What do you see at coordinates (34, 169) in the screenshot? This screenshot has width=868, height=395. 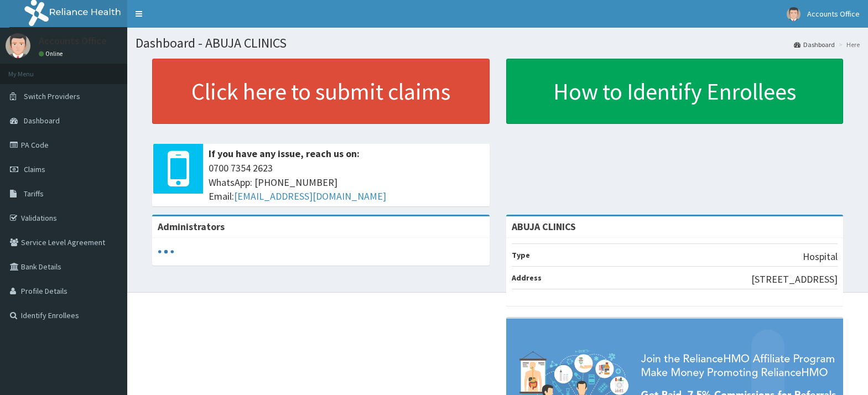 I see `span: Claims` at bounding box center [34, 169].